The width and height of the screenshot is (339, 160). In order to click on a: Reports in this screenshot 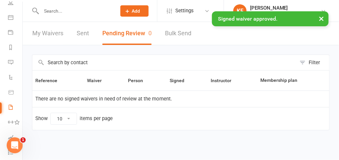, I will do `click(15, 48)`.